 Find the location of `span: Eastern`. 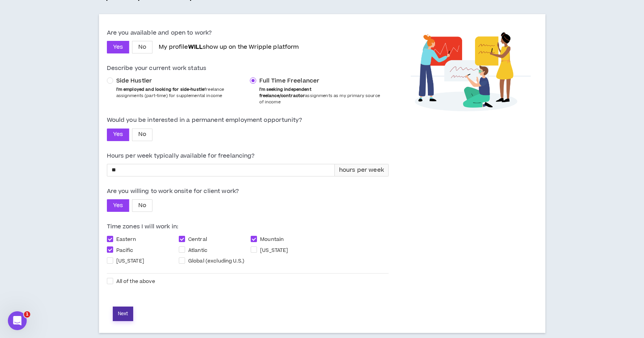

span: Eastern is located at coordinates (126, 239).